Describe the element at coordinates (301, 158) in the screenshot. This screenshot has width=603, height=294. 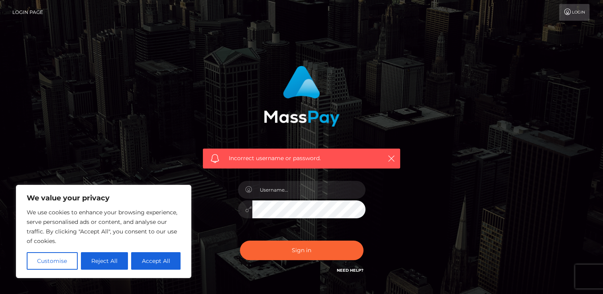
I see `span: Incorrect username or password.` at that location.